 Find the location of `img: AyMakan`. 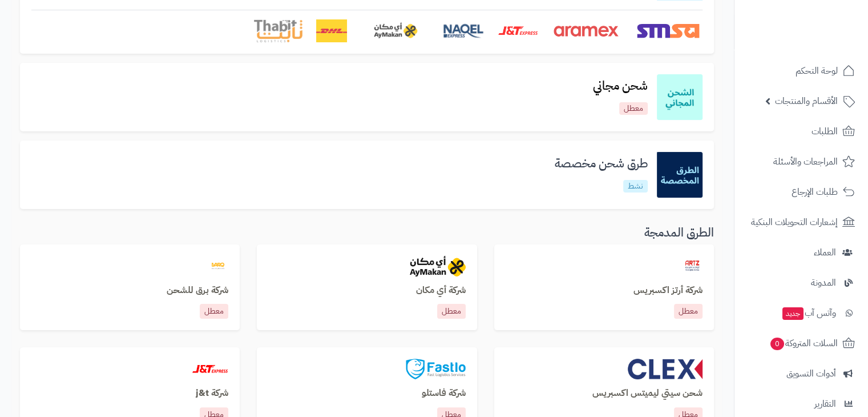

img: AyMakan is located at coordinates (395, 31).